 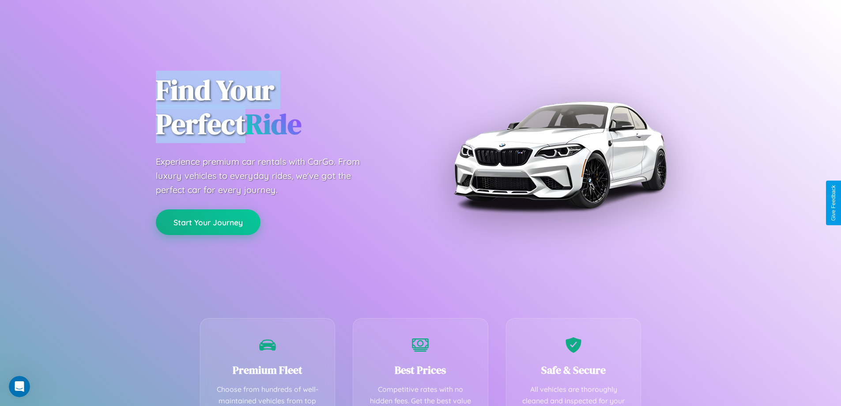 I want to click on p: Experience premium car rentals with CarGo. From luxury vehicles to everyday rides, we've got the ..., so click(x=266, y=176).